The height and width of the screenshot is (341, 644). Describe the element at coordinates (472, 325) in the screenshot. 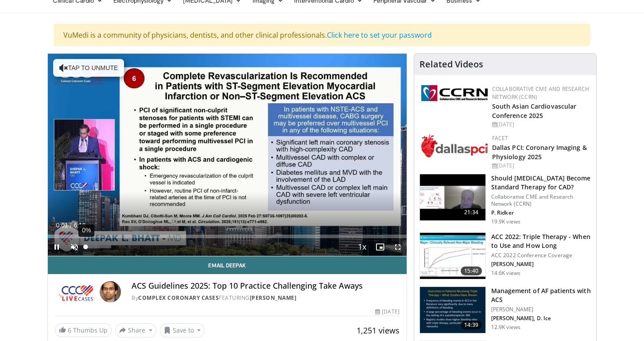

I see `span: 14:39` at that location.